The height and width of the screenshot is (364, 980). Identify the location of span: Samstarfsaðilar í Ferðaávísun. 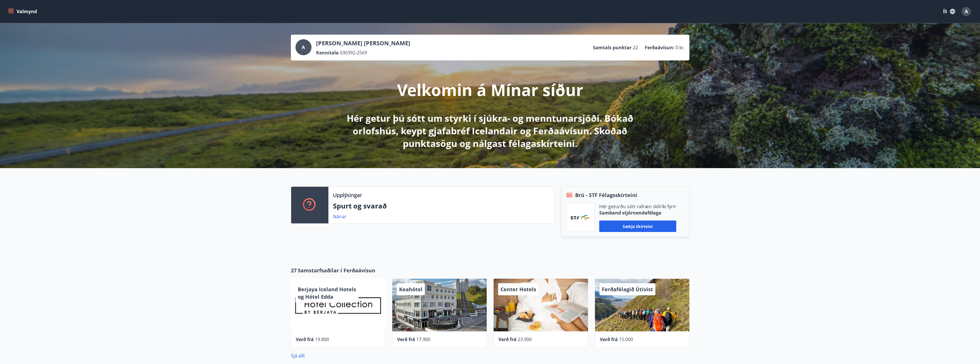
(336, 270).